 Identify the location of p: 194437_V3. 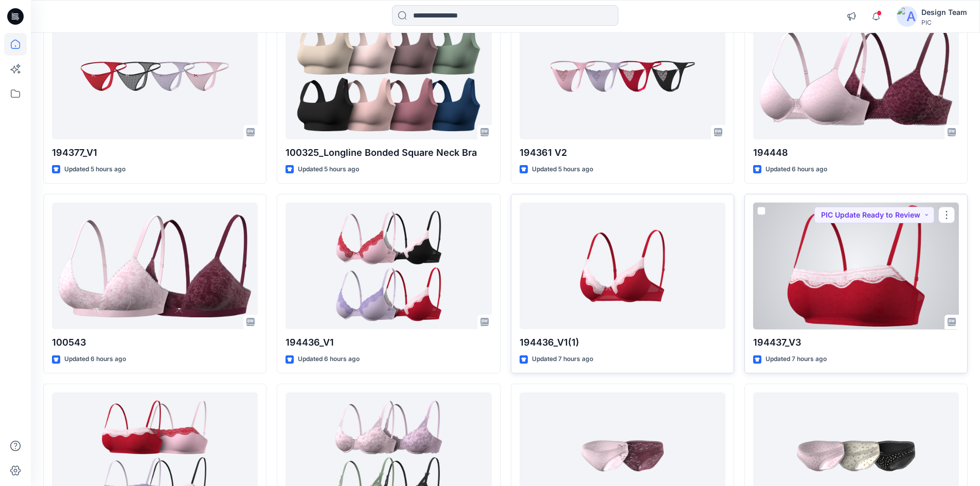
(856, 343).